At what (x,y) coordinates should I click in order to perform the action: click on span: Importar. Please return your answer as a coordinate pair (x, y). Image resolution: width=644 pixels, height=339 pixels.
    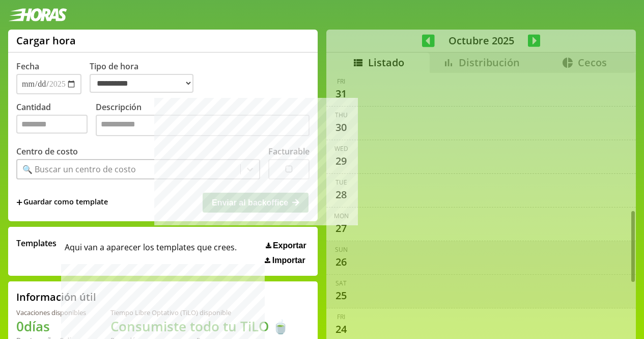
    Looking at the image, I should click on (289, 261).